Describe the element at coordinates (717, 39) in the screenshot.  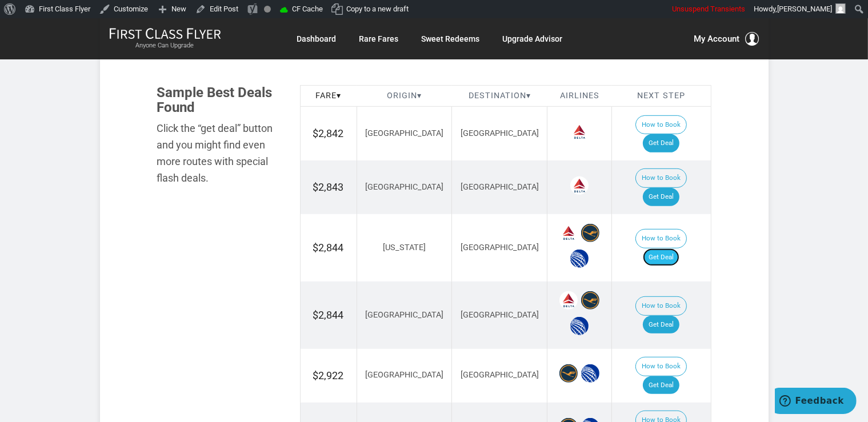
I see `span: My Account` at that location.